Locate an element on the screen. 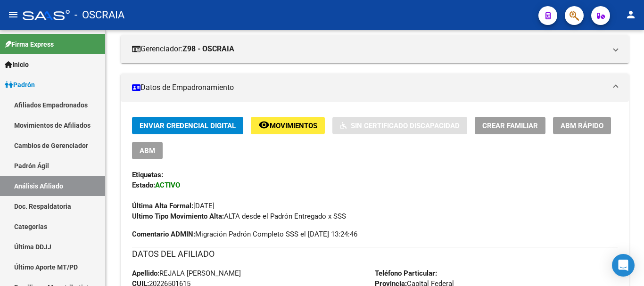 Image resolution: width=644 pixels, height=286 pixels. mat-expansion-panel-header: Gerenciador:Z98 - OSCRAIA is located at coordinates (375, 49).